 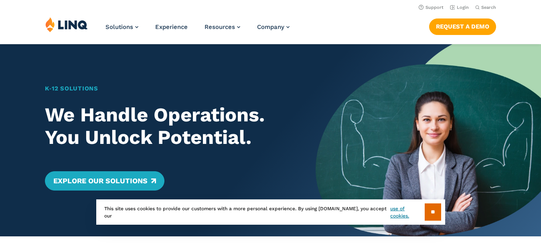 I want to click on a: Explore Our Solutions, so click(x=104, y=181).